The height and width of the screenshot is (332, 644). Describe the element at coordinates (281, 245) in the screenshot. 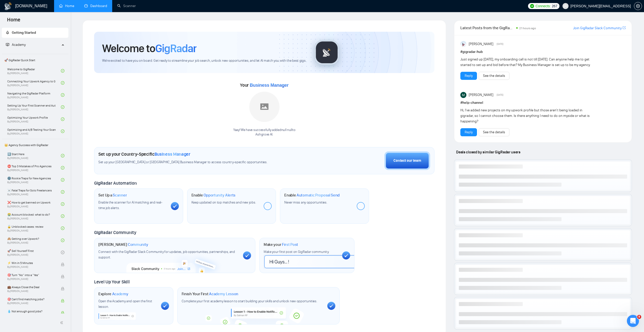

I see `h1: Make your` at that location.